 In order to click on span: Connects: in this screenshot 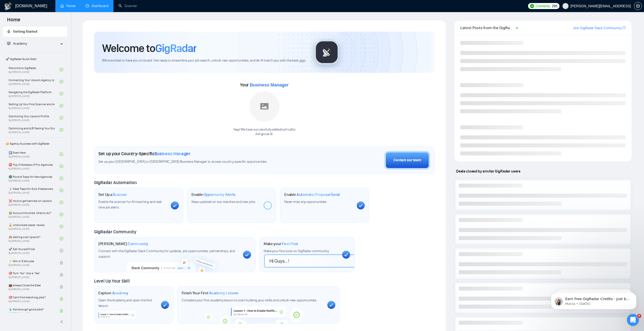, I will do `click(543, 6)`.